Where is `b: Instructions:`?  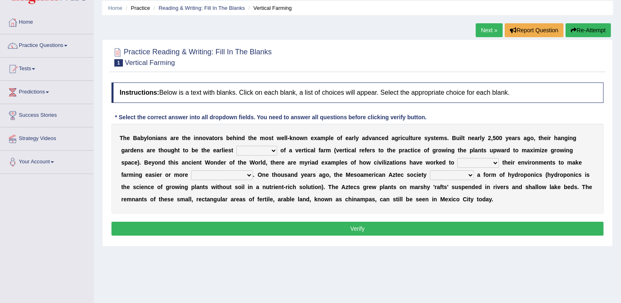
b: Instructions: is located at coordinates (139, 92).